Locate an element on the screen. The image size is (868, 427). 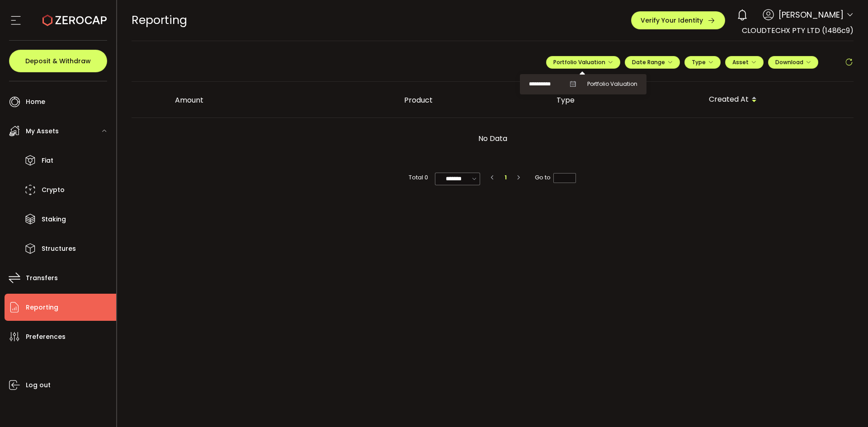
button: Verify Your Identity is located at coordinates (678, 20).